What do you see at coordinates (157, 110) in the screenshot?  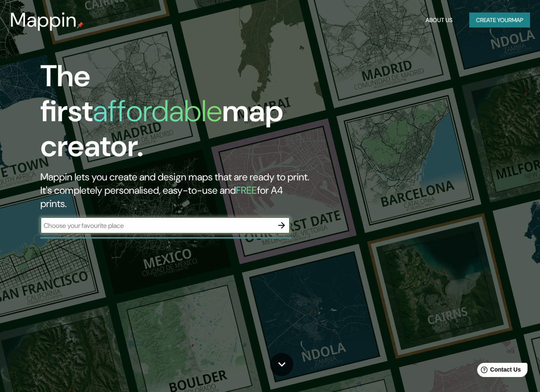 I see `h1: affordable` at bounding box center [157, 110].